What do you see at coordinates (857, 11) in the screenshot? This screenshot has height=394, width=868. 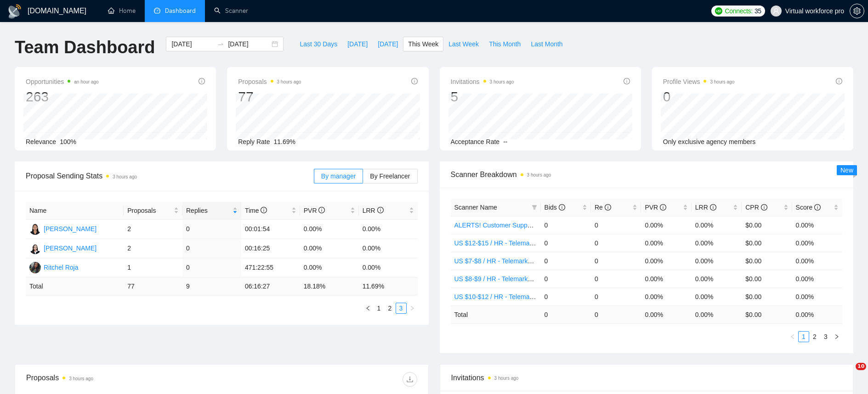 I see `button: setting` at bounding box center [857, 11].